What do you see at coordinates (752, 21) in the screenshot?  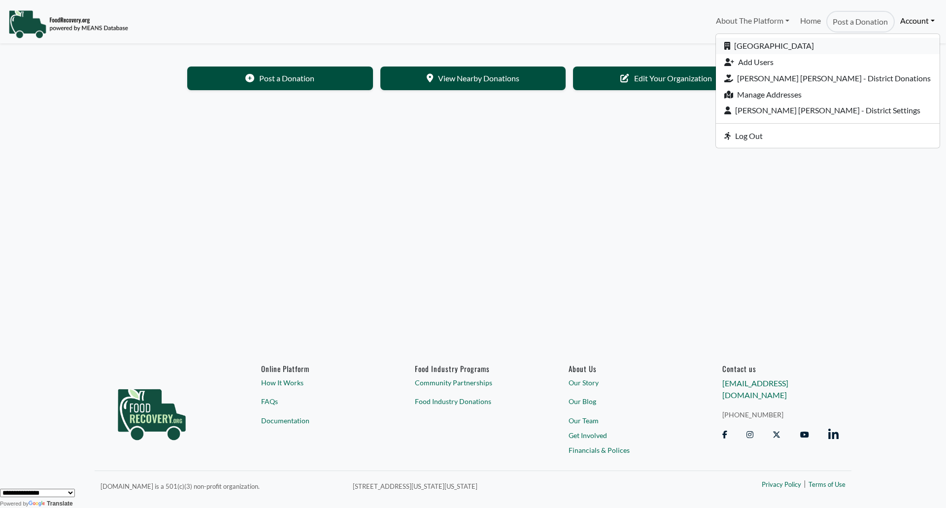 I see `a: About The Platform` at bounding box center [752, 21].